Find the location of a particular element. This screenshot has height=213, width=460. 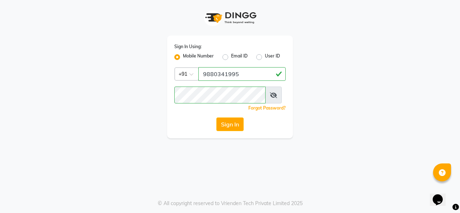

a: Forgot Password? is located at coordinates (267, 108).